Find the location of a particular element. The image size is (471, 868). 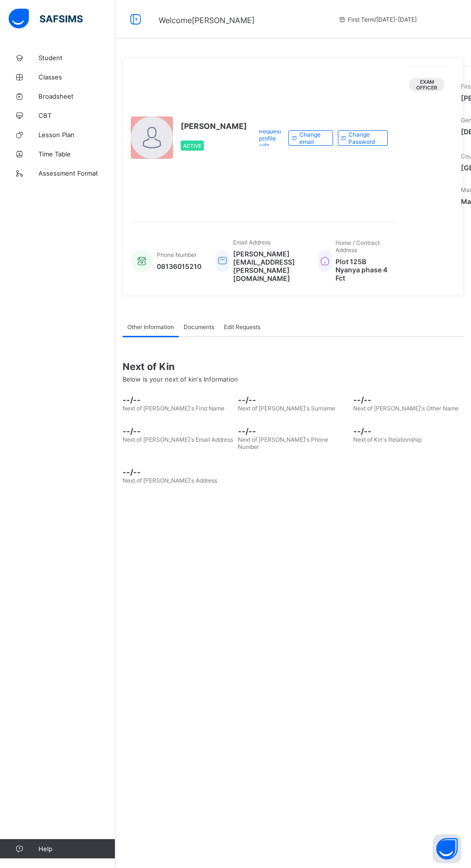

span: CBT is located at coordinates (77, 116).